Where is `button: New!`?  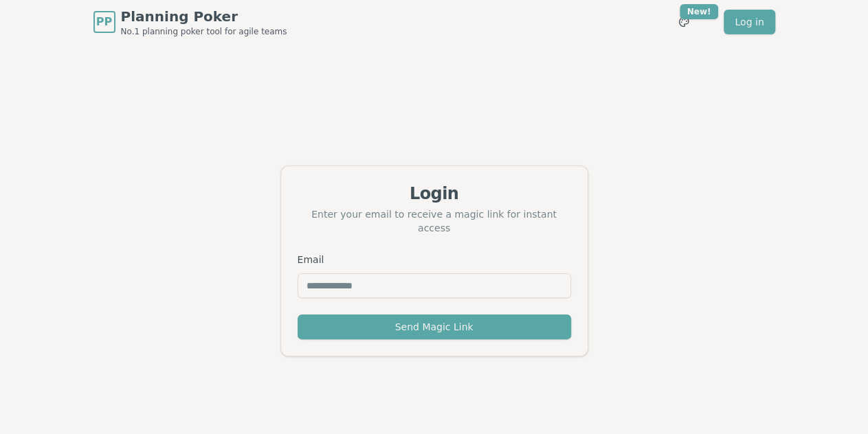
button: New! is located at coordinates (684, 22).